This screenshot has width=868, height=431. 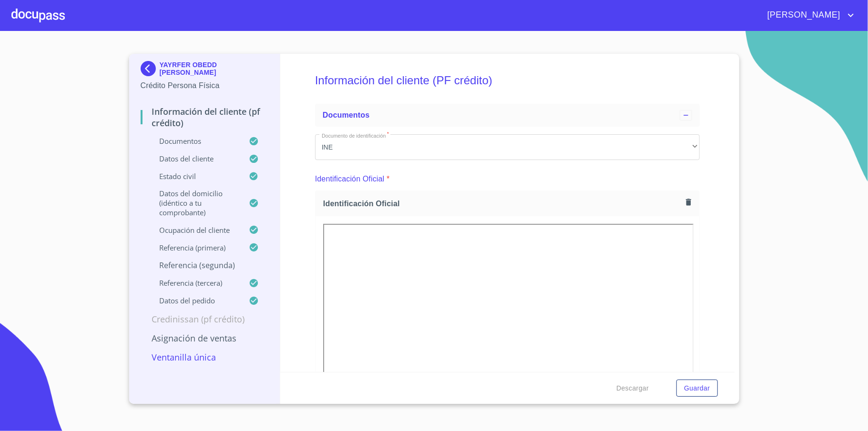 I want to click on div: INE, so click(x=507, y=148).